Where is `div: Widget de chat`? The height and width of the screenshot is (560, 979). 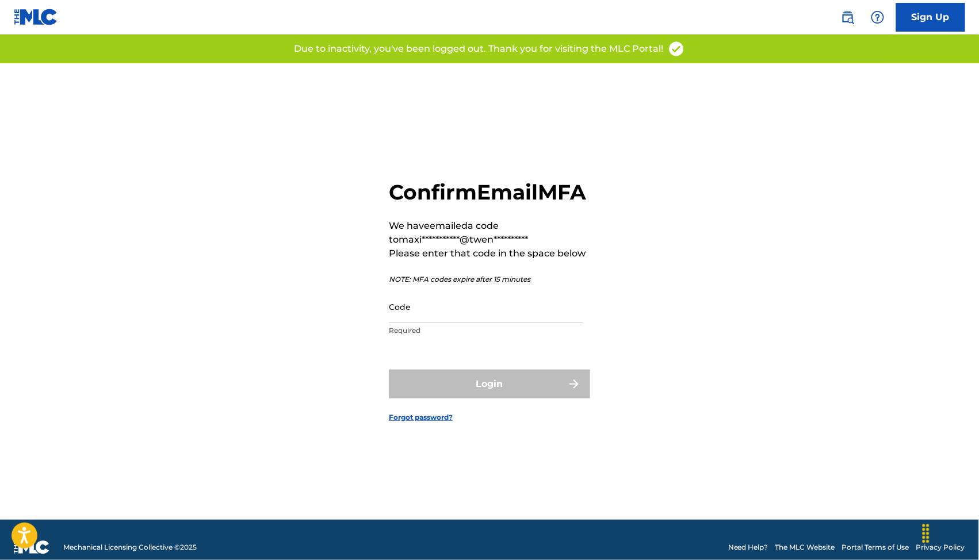
div: Widget de chat is located at coordinates (950, 532).